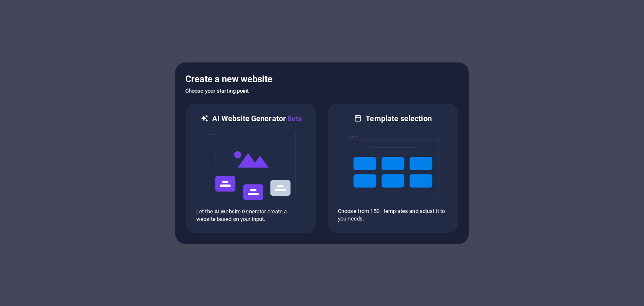  What do you see at coordinates (398, 119) in the screenshot?
I see `h6: Template selection` at bounding box center [398, 119].